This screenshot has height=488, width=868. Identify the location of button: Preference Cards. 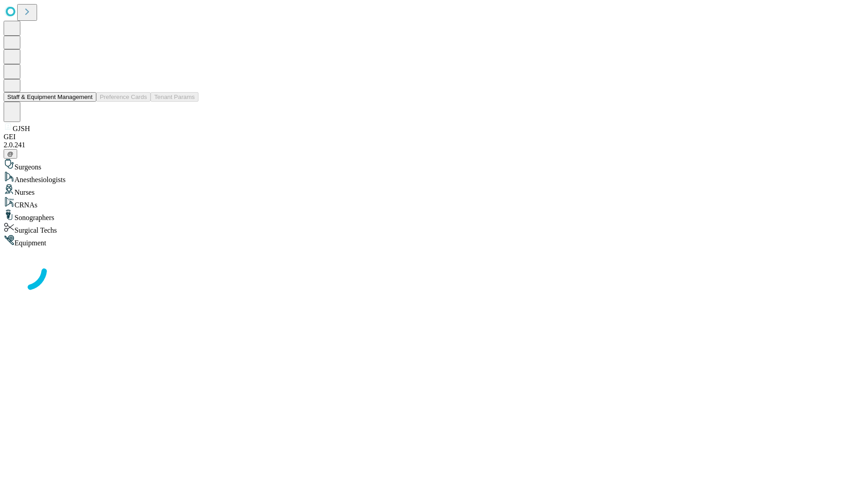
(123, 97).